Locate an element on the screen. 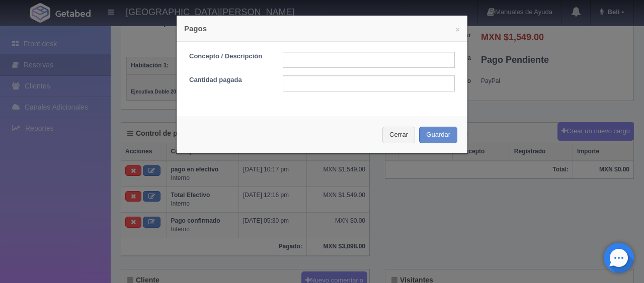 This screenshot has height=283, width=644. button: Guardar is located at coordinates (438, 135).